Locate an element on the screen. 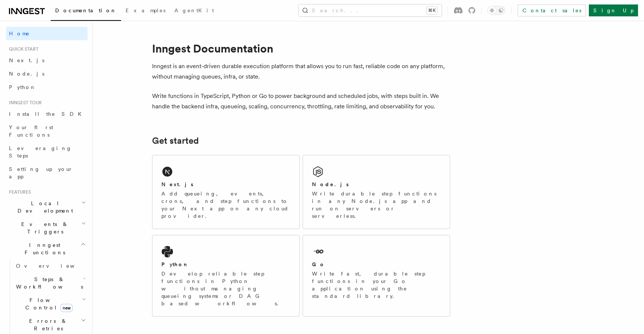 The image size is (644, 334). span: Setting up your app is located at coordinates (41, 173).